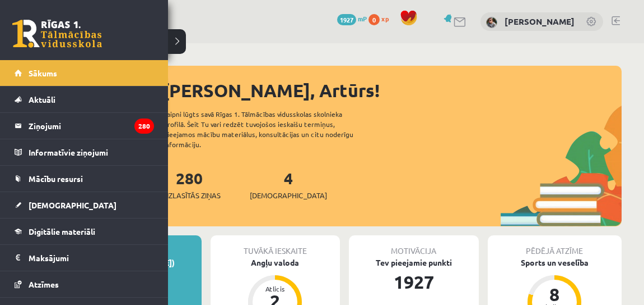 The width and height of the screenshot is (644, 305). Describe the element at coordinates (555, 246) in the screenshot. I see `div: Pēdējā atzīme` at that location.